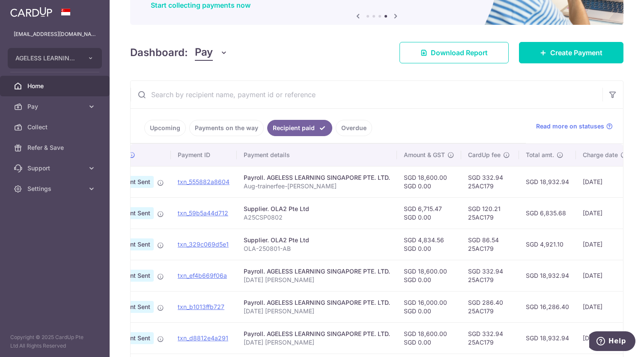 This screenshot has width=644, height=357. Describe the element at coordinates (227, 128) in the screenshot. I see `a: Payments on the way` at that location.